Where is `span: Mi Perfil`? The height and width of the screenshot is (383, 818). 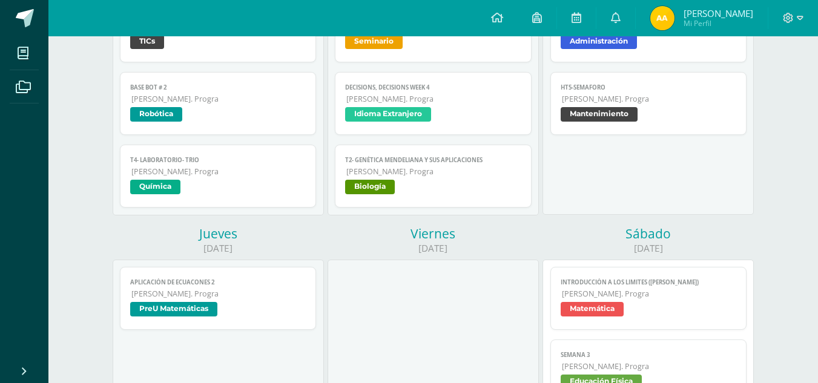
span: Mi Perfil is located at coordinates (718, 23).